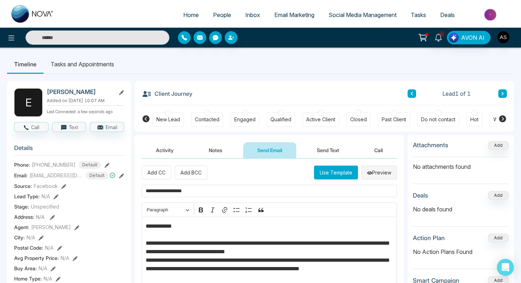 This screenshot has width=521, height=283. What do you see at coordinates (222, 15) in the screenshot?
I see `a: People` at bounding box center [222, 15].